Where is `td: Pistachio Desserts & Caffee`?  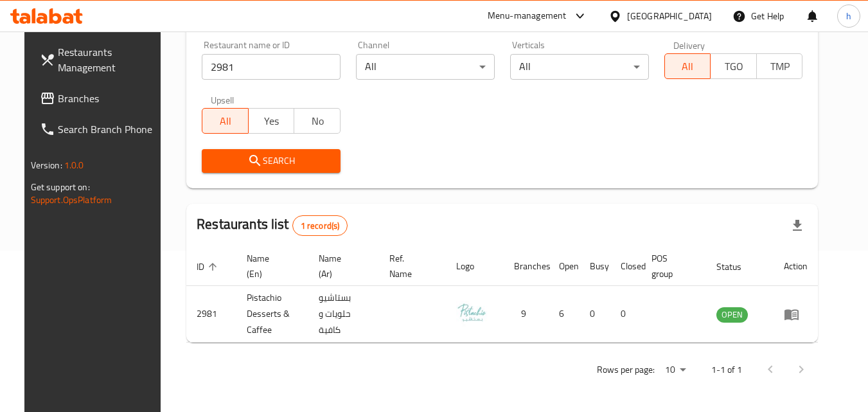 td: Pistachio Desserts & Caffee is located at coordinates (272, 314).